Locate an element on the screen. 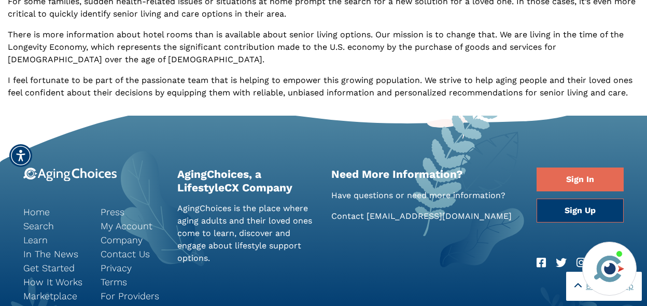 The width and height of the screenshot is (647, 306). p: Contact is located at coordinates (426, 216).